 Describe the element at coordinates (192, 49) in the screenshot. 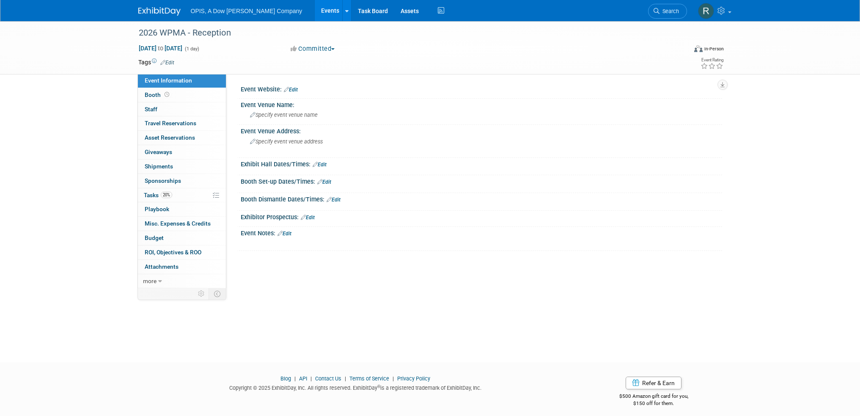

I see `span: (1 day)` at that location.